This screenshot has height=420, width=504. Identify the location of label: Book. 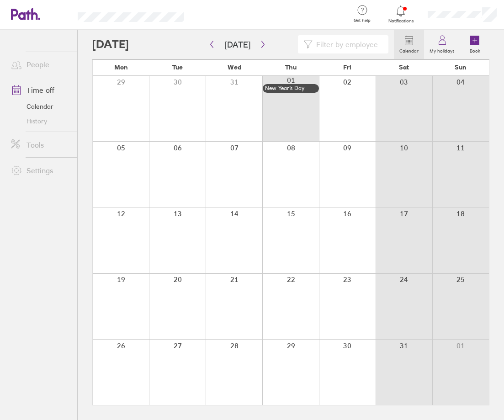
(475, 50).